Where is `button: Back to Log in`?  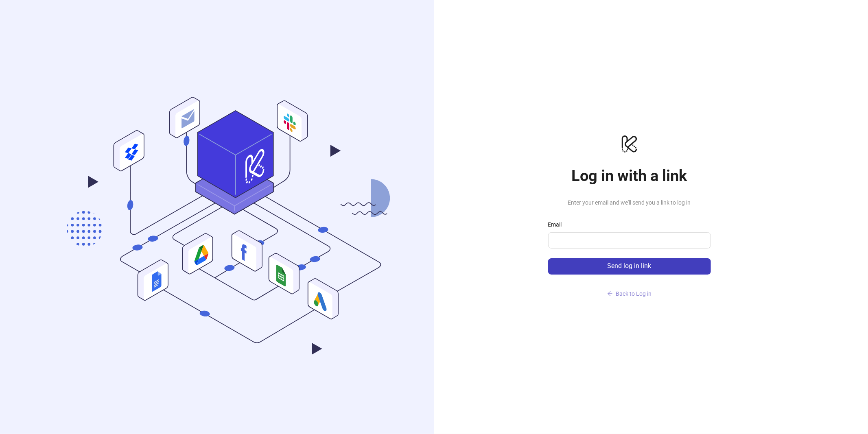
button: Back to Log in is located at coordinates (629, 294).